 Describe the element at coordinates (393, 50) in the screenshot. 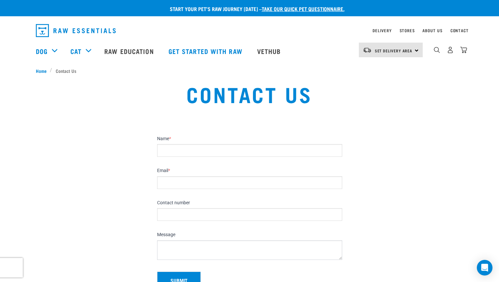

I see `span: Set Delivery Area` at that location.